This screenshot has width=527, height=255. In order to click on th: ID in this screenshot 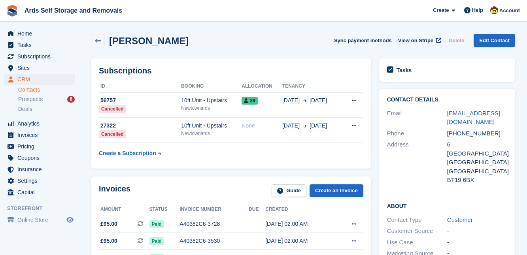, I will do `click(140, 87)`.